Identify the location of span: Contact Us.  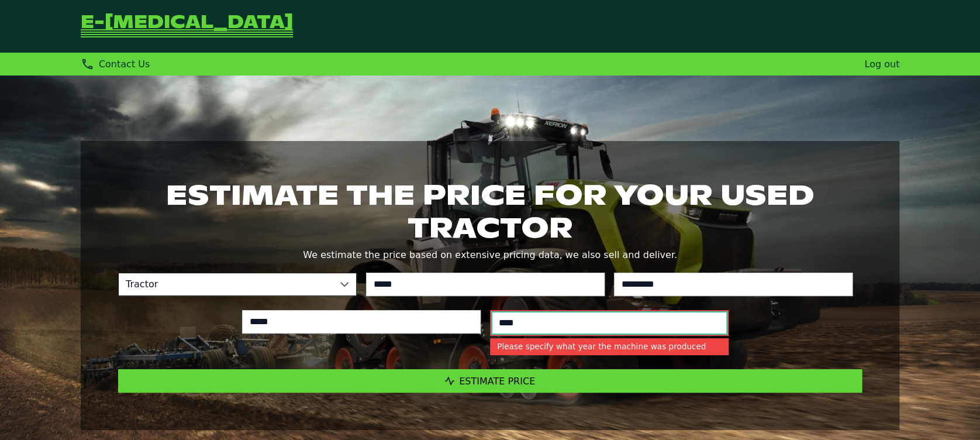
(124, 64).